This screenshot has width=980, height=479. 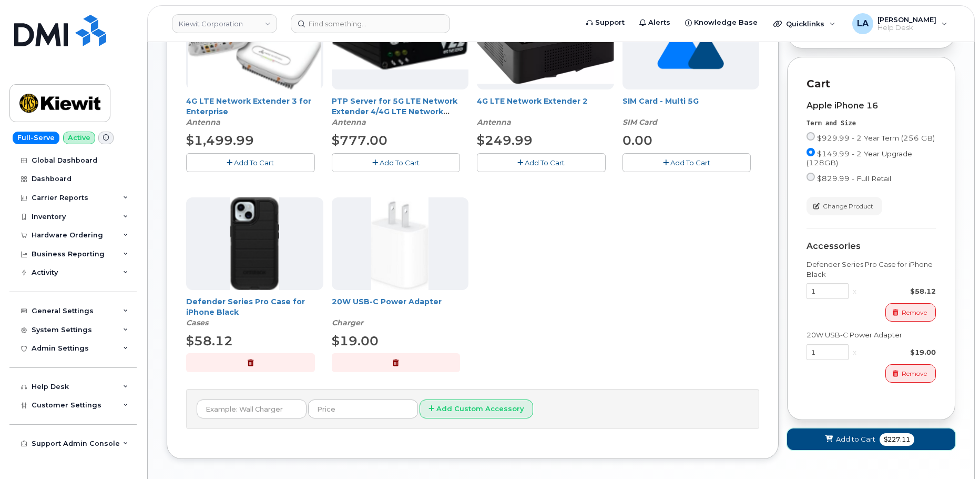 What do you see at coordinates (898, 352) in the screenshot?
I see `div: $19.00` at bounding box center [898, 352].